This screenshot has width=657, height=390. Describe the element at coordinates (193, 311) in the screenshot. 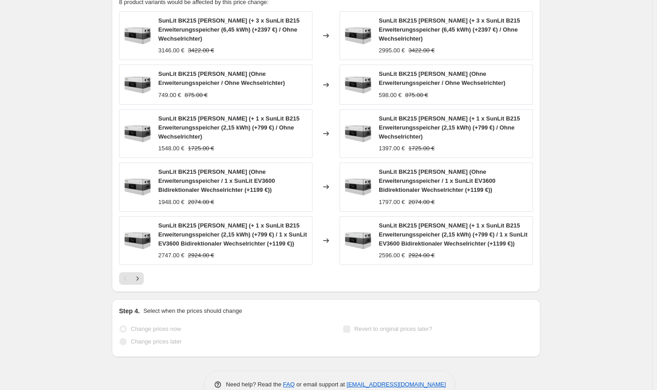

I see `p: Select when the prices should change` at that location.